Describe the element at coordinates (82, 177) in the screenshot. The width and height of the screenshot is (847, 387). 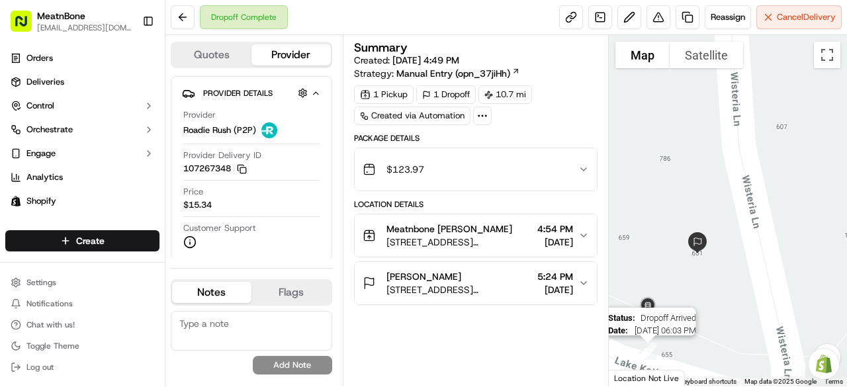
I see `a: Analytics` at that location.